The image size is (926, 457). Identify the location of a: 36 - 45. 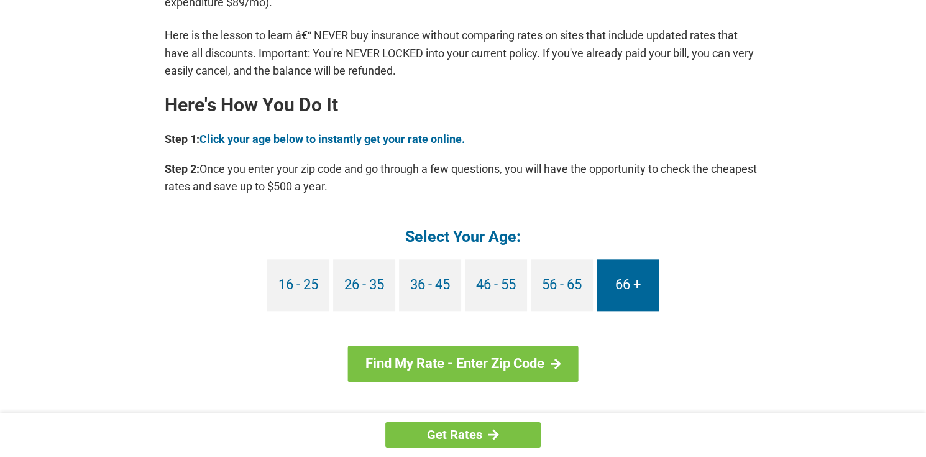
(430, 285).